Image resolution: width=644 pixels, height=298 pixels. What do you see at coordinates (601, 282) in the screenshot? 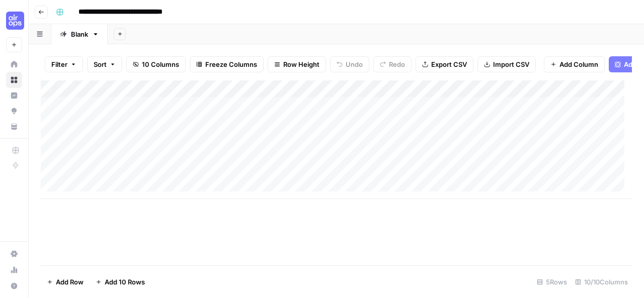
I see `div: 10/10 Columns` at bounding box center [601, 282].